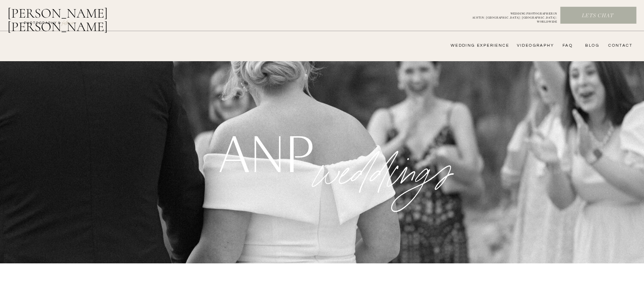  What do you see at coordinates (264, 152) in the screenshot?
I see `h1: anp` at bounding box center [264, 152].